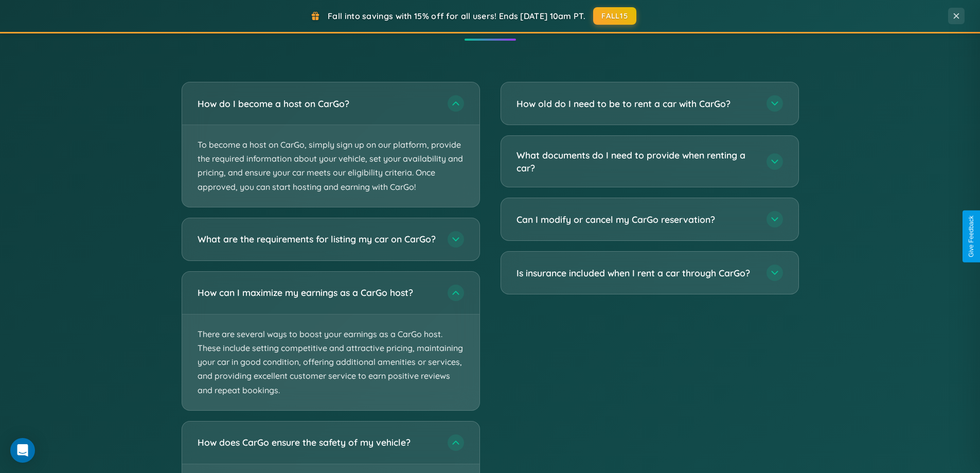 The height and width of the screenshot is (473, 980). I want to click on p: To become a host on CarGo, simply sign up on our platform, provide the required information about..., so click(331, 165).